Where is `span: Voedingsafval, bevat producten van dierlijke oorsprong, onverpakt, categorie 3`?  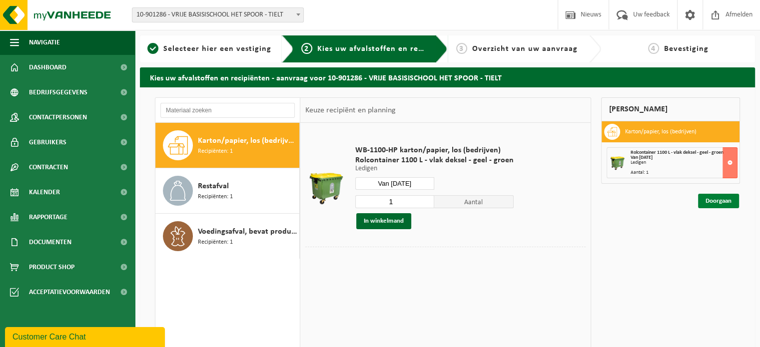 span: Voedingsafval, bevat producten van dierlijke oorsprong, onverpakt, categorie 3 is located at coordinates (247, 232).